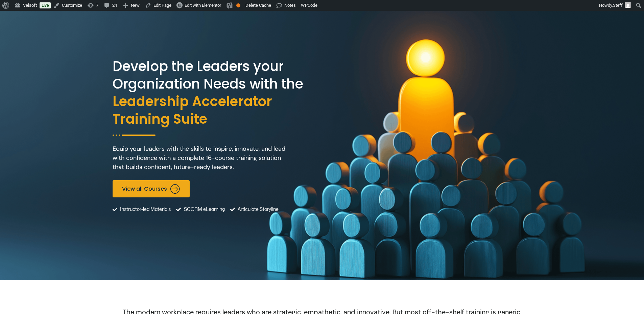 The height and width of the screenshot is (314, 644). I want to click on div: OK, so click(238, 6).